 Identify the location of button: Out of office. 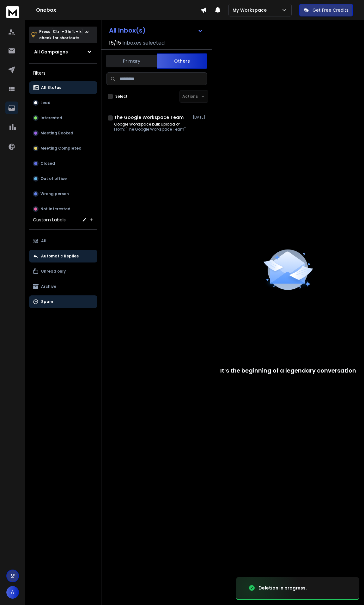
(63, 179).